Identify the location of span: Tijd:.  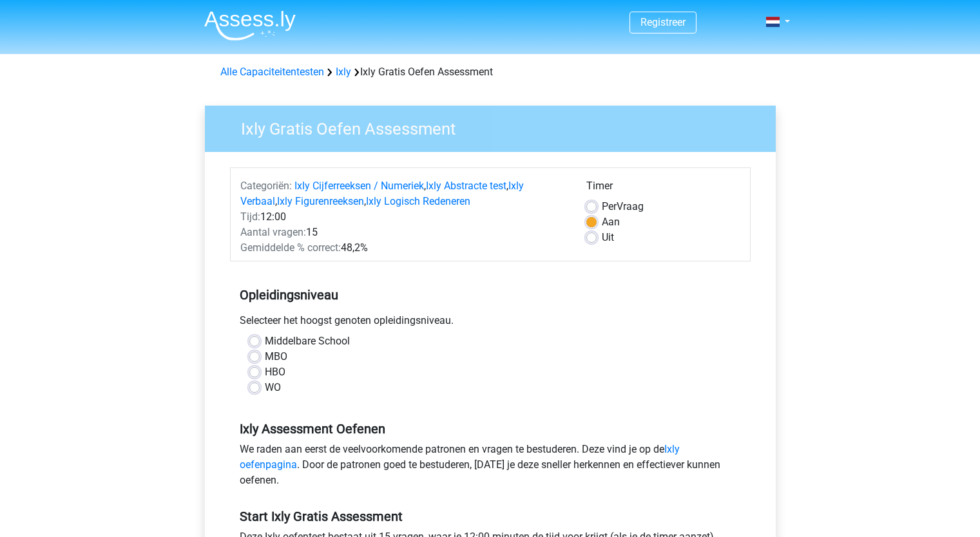
(250, 217).